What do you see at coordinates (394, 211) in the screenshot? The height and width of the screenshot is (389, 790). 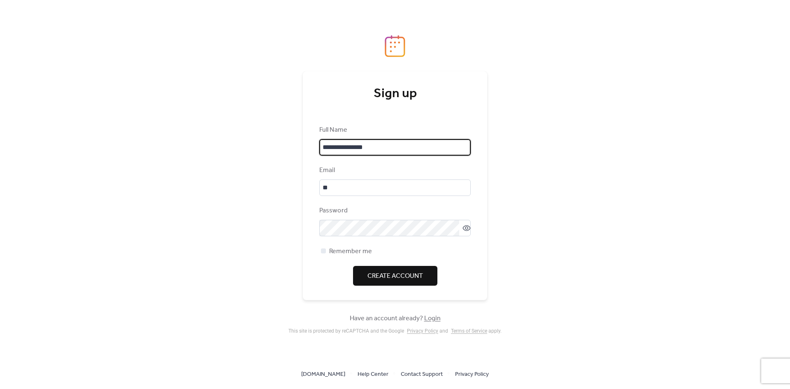 I see `div: Password` at bounding box center [394, 211].